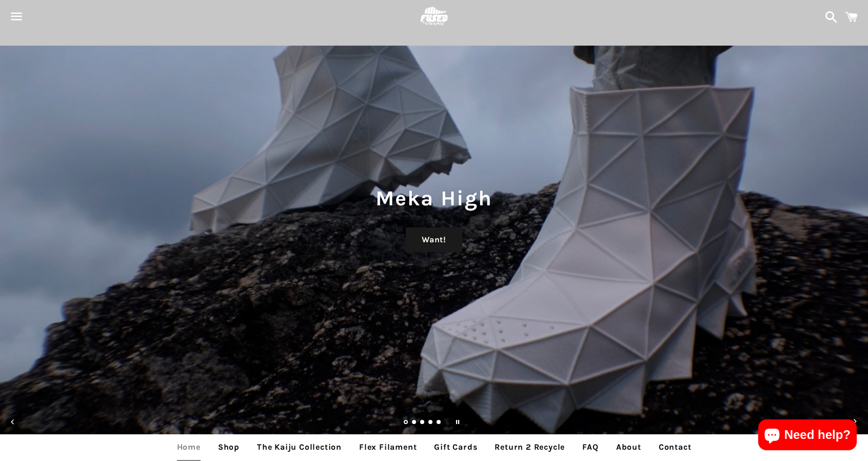  I want to click on a: Load slide 3, so click(423, 423).